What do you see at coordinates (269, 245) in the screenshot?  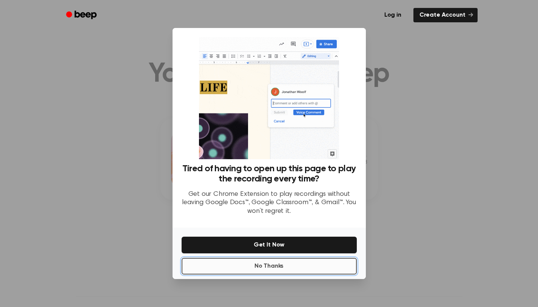 I see `button: Get It Now` at bounding box center [269, 245].